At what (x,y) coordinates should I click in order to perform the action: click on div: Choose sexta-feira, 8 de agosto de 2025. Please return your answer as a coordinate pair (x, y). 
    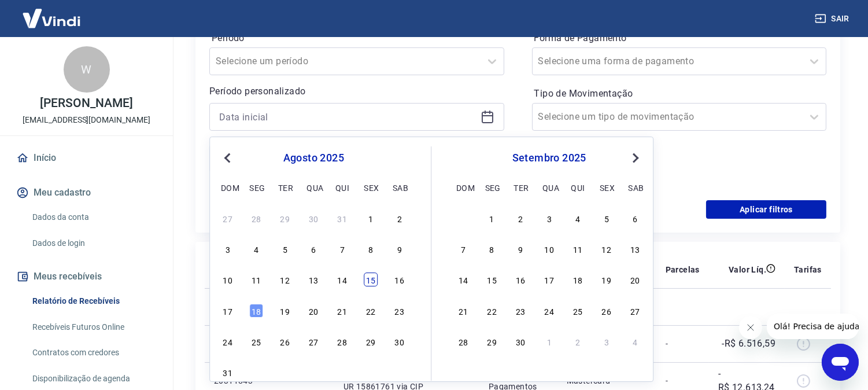
    Looking at the image, I should click on (371, 249).